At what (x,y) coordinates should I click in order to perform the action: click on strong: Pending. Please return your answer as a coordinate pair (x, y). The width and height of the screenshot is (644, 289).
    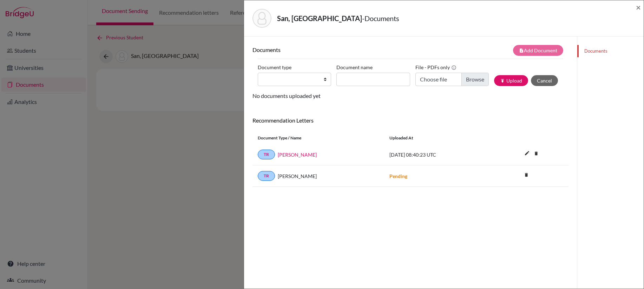
    Looking at the image, I should click on (398, 176).